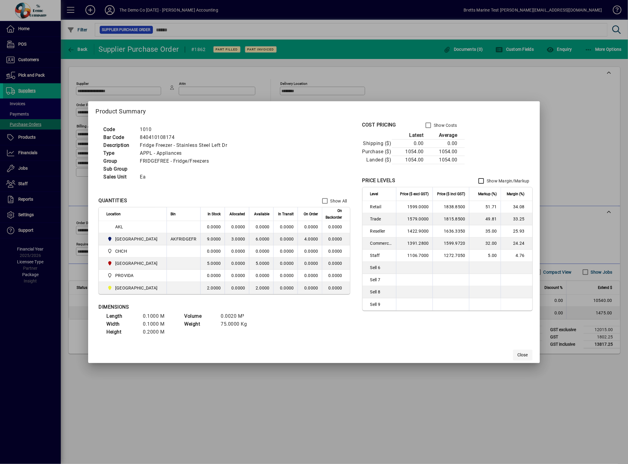 The height and width of the screenshot is (464, 628). Describe the element at coordinates (415, 194) in the screenshot. I see `span: Price ($ excl GST)` at that location.